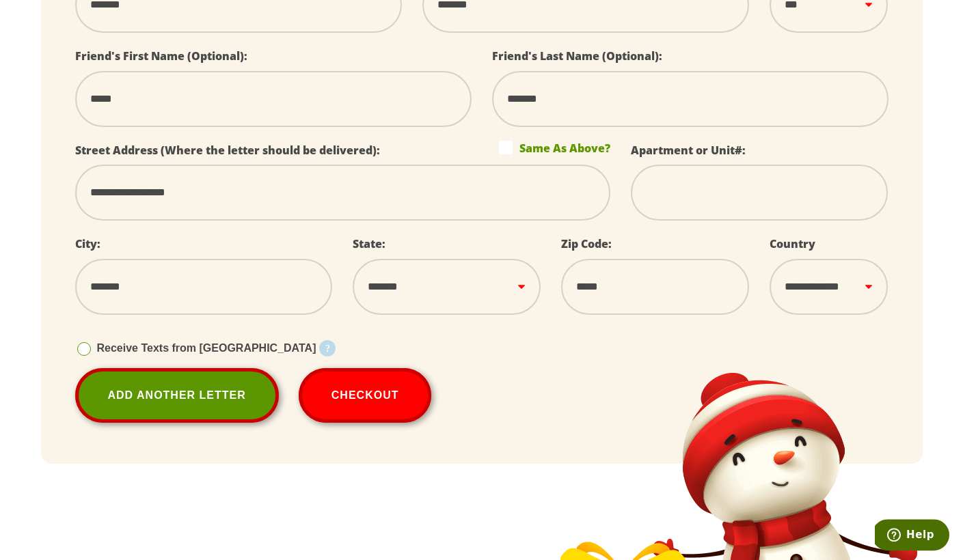  I want to click on label: Street Address (Where the letter should be delivered):, so click(227, 150).